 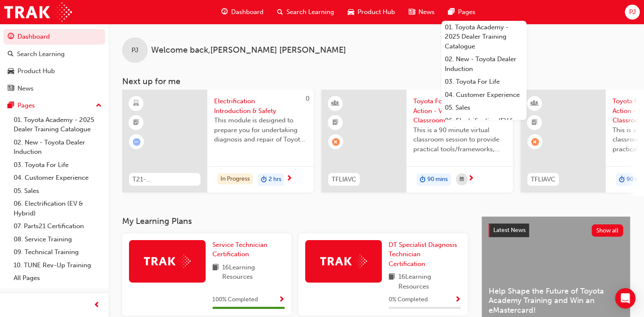 I want to click on h3: My Learning Plans, so click(x=295, y=221).